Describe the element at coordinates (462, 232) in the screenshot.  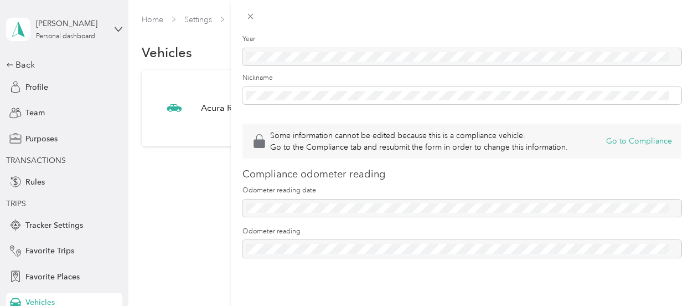
I see `label: Odometer reading` at that location.